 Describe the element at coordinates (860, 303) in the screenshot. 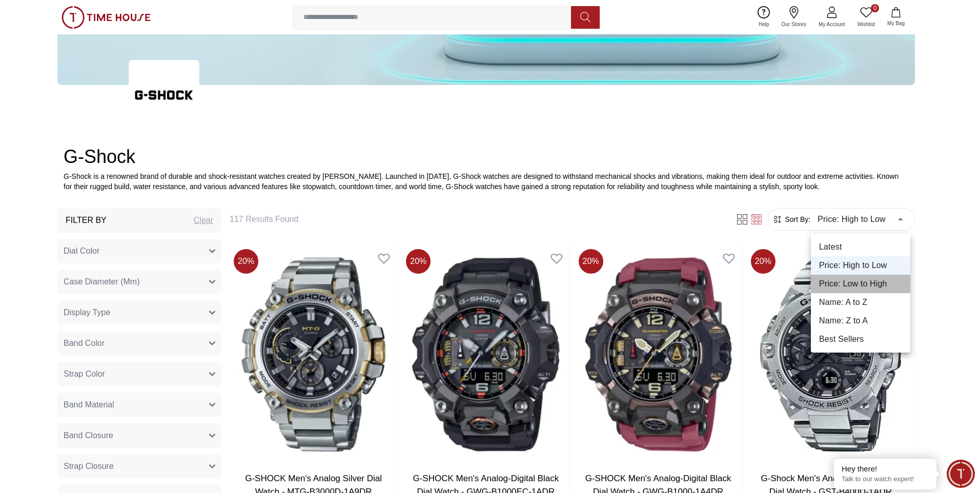

I see `li: Name: A to Z` at that location.